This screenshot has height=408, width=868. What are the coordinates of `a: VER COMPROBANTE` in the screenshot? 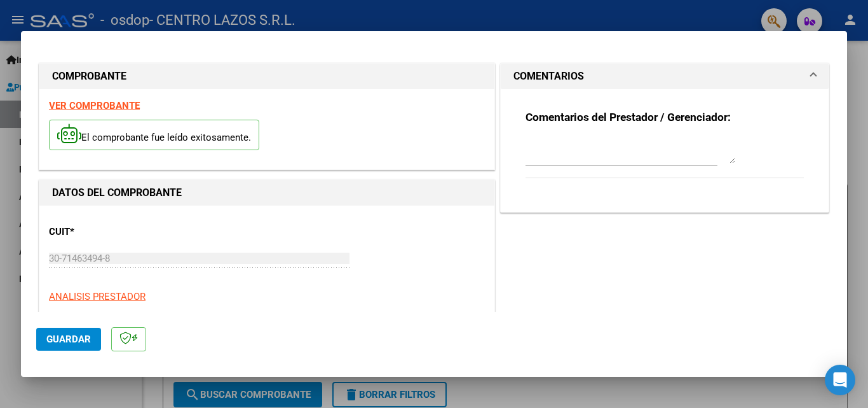 It's located at (94, 106).